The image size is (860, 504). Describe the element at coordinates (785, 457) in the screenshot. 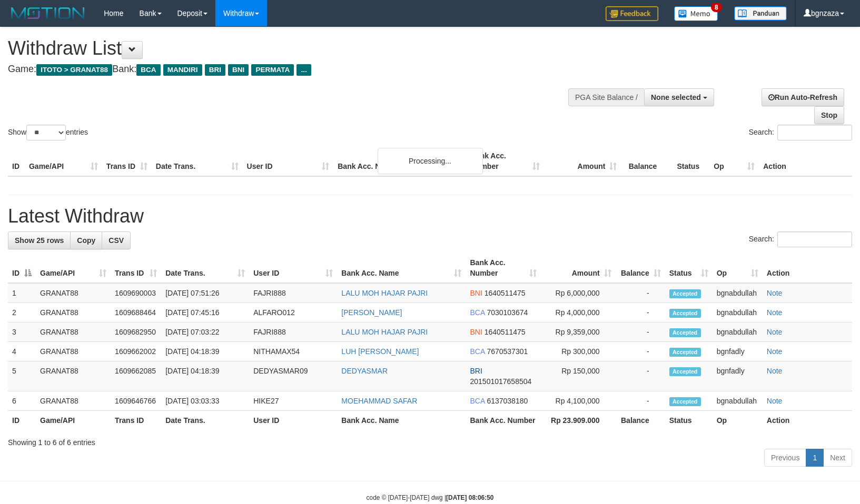

I see `a: Previous` at that location.